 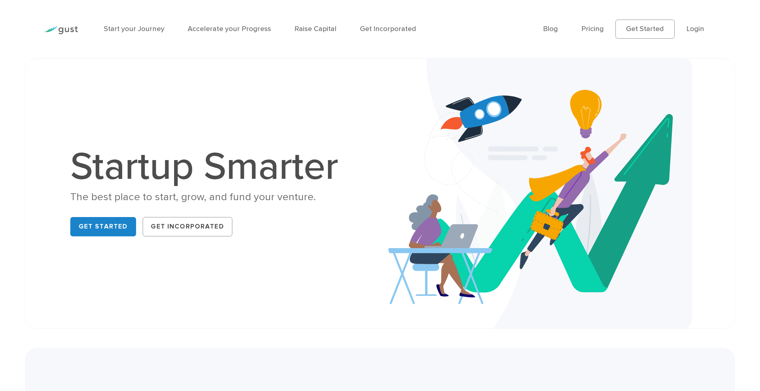 What do you see at coordinates (550, 29) in the screenshot?
I see `a: Blog` at bounding box center [550, 29].